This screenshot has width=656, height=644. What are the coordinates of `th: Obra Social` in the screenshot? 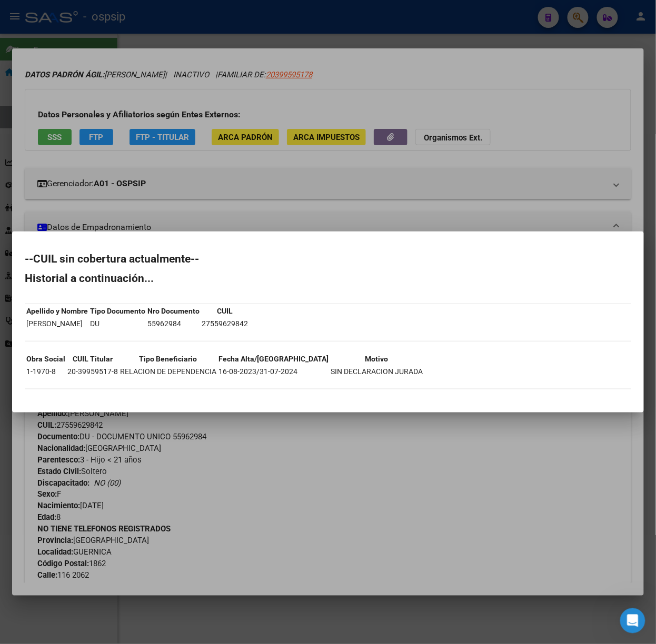 It's located at (46, 359).